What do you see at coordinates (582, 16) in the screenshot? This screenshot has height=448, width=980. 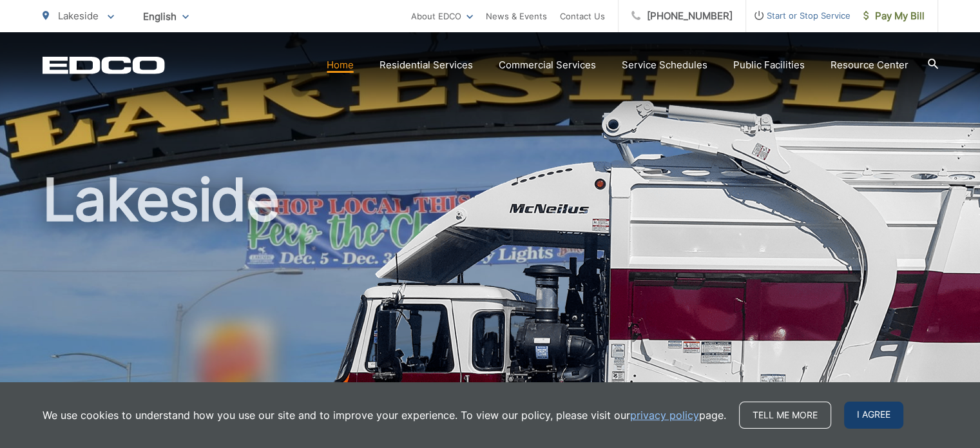 I see `a: Contact Us` at bounding box center [582, 16].